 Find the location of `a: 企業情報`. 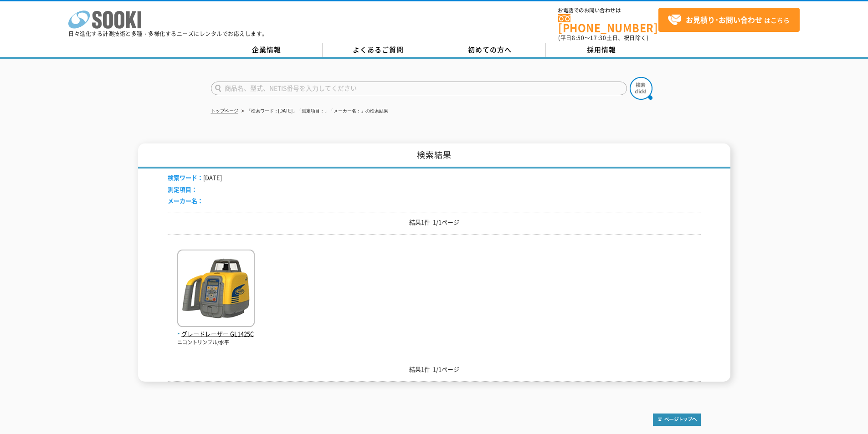

a: 企業情報 is located at coordinates (267, 50).